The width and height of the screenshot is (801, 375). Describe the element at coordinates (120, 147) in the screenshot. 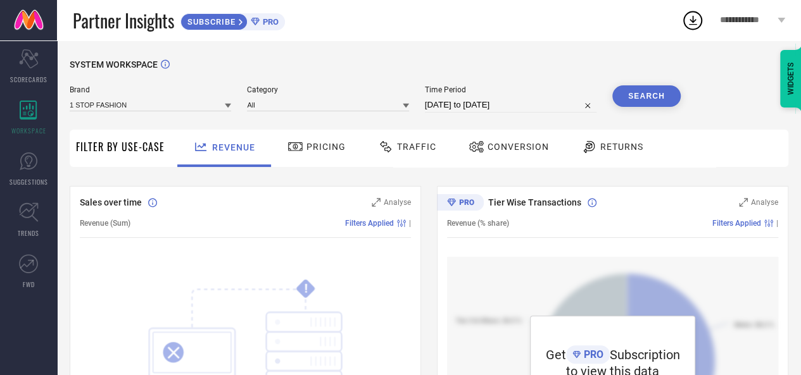

I see `span: Filter By Use-Case` at that location.